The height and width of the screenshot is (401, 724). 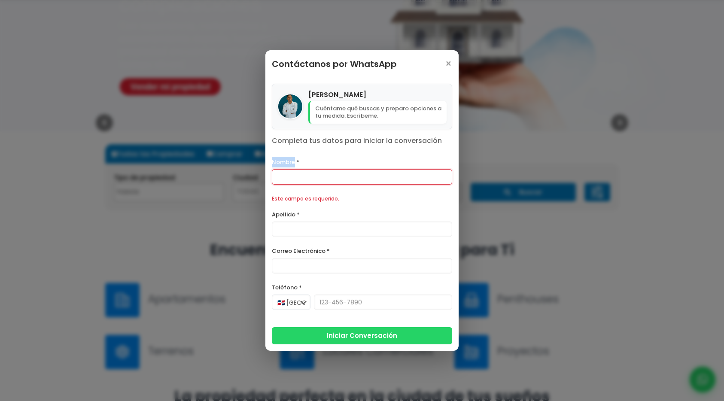 What do you see at coordinates (378, 113) in the screenshot?
I see `p: Cuéntame qué buscas y preparo opciones a tu medida. Escríbeme.` at bounding box center [378, 113].